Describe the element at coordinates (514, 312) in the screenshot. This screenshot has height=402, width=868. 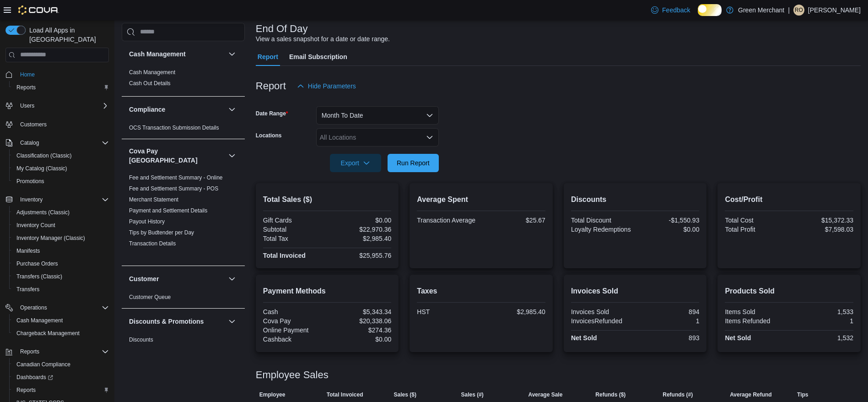
I see `div: $2,985.40` at that location.